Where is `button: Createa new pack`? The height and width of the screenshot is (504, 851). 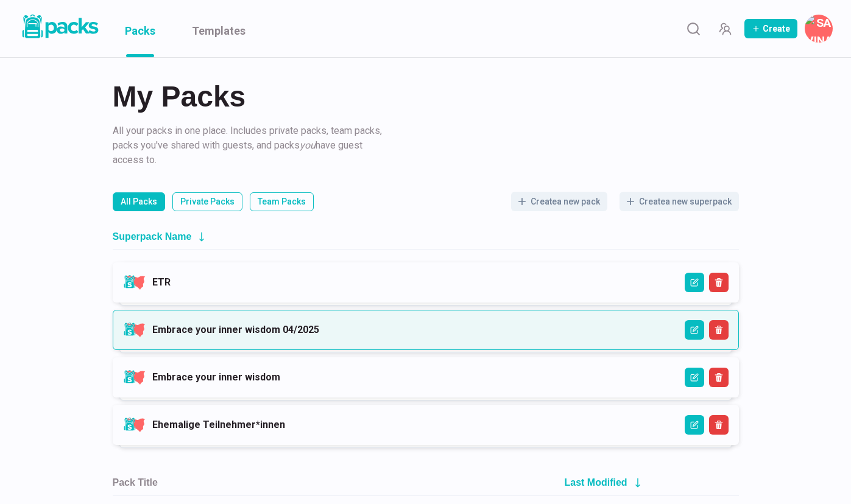 button: Createa new pack is located at coordinates (559, 201).